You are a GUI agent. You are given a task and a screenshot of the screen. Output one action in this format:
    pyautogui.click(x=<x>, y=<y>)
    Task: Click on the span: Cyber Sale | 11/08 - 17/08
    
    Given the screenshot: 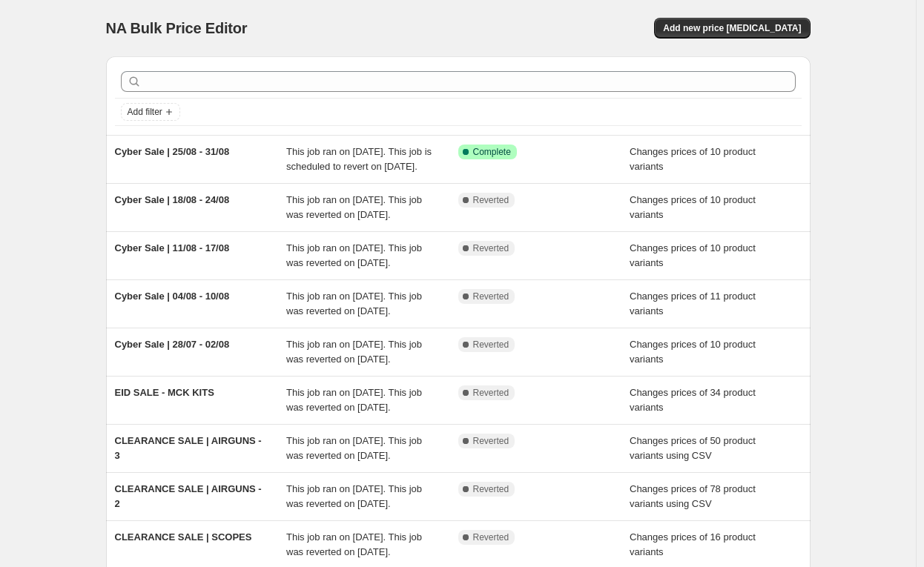 What is the action you would take?
    pyautogui.click(x=172, y=248)
    